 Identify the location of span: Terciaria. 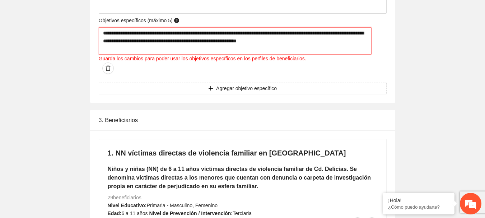
(242, 213).